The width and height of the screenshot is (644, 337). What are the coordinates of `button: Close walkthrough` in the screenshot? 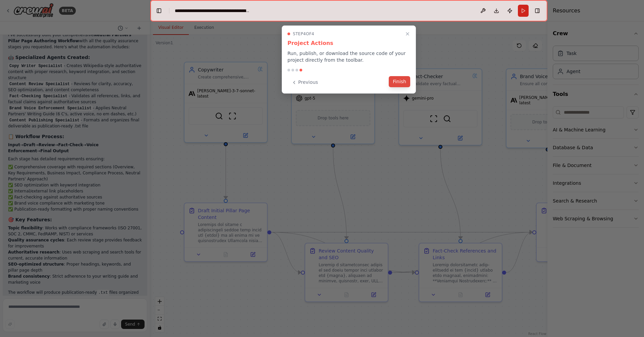 It's located at (408, 34).